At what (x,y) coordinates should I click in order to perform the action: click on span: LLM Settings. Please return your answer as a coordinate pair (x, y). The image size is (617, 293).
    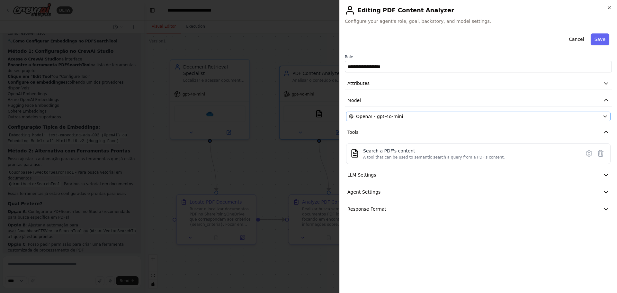
    Looking at the image, I should click on (362, 175).